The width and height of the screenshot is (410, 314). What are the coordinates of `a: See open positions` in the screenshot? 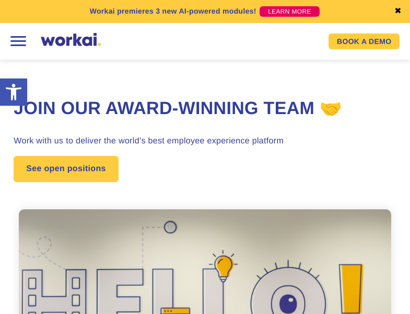 It's located at (66, 169).